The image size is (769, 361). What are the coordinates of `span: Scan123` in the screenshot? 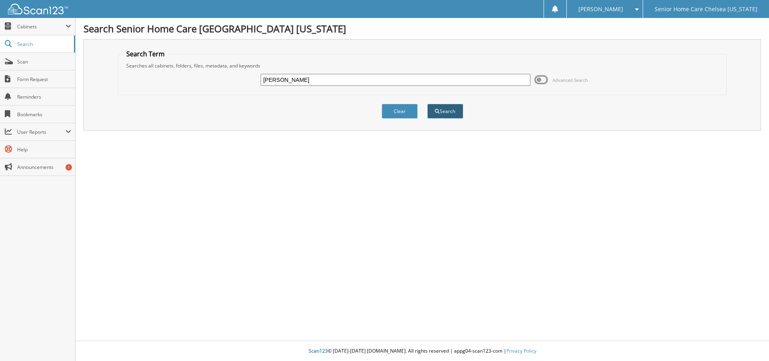 It's located at (318, 351).